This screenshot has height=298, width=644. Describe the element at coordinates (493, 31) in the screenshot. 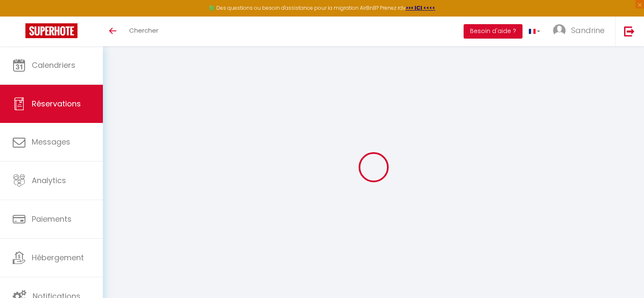

I see `button: Besoin d'aide ?` at that location.